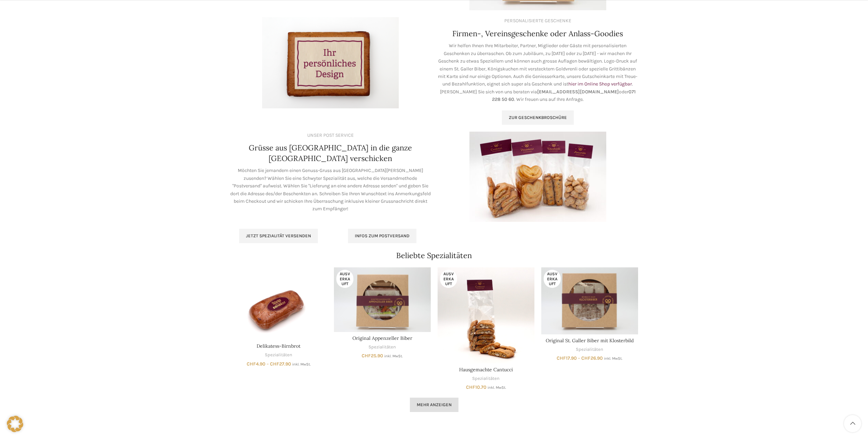 The width and height of the screenshot is (868, 439). I want to click on a: Jetzt Spezialität versenden, so click(279, 236).